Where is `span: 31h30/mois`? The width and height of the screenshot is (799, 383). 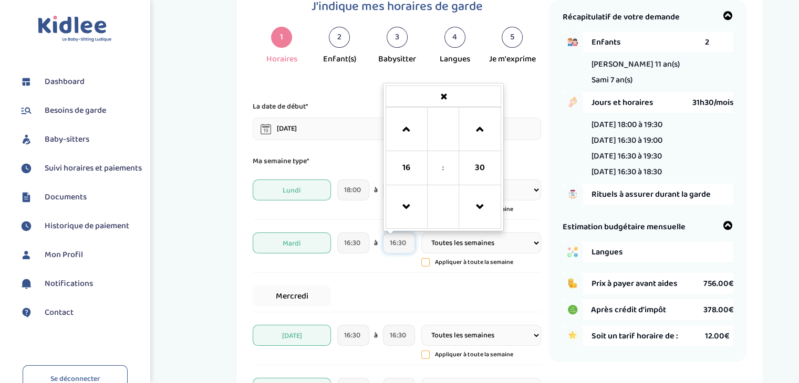 span: 31h30/mois is located at coordinates (712, 102).